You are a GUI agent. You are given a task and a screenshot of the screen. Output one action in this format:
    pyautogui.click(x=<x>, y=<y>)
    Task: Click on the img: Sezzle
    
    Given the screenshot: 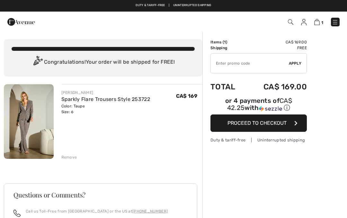 What is the action you would take?
    pyautogui.click(x=271, y=109)
    